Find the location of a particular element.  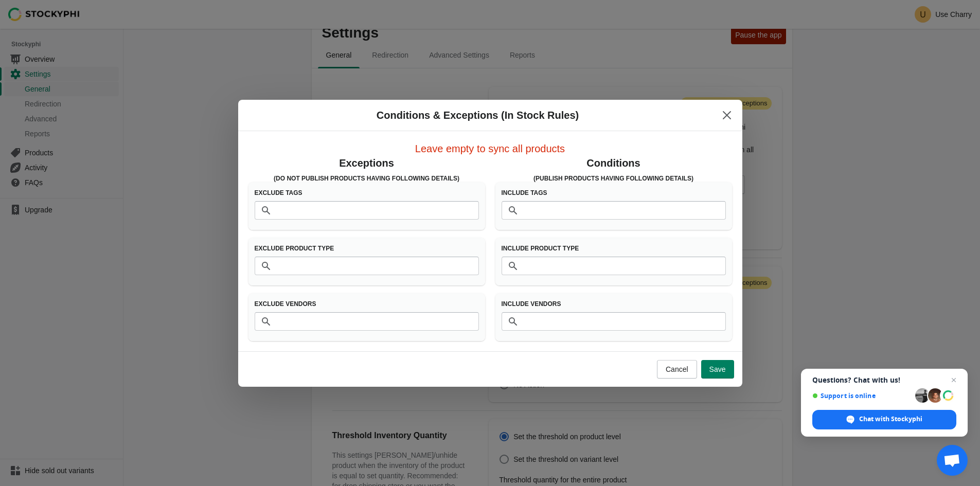

h3: Include Product Type is located at coordinates (613, 249).